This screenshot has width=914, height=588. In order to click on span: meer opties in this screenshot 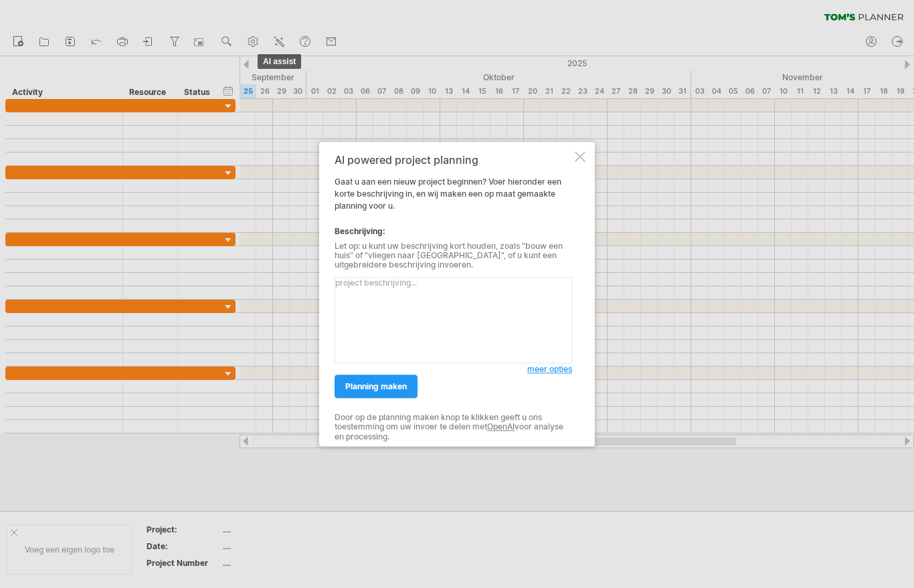, I will do `click(549, 369)`.